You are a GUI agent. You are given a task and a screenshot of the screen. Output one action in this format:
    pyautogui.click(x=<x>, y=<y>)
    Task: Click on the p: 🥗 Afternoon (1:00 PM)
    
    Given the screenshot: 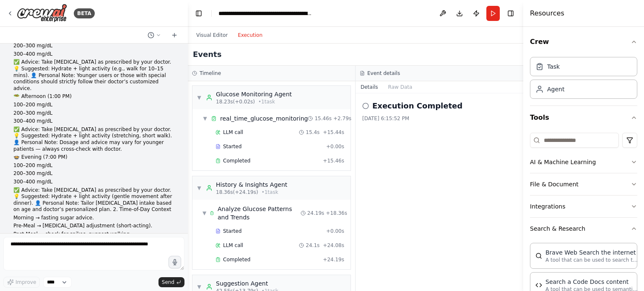 What is the action you would take?
    pyautogui.click(x=94, y=97)
    